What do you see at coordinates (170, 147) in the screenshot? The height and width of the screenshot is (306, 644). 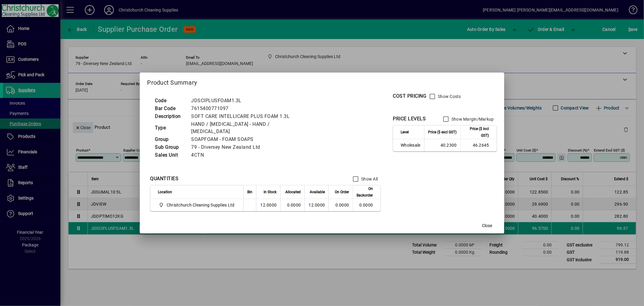 I see `td: Sub Group` at bounding box center [170, 147].